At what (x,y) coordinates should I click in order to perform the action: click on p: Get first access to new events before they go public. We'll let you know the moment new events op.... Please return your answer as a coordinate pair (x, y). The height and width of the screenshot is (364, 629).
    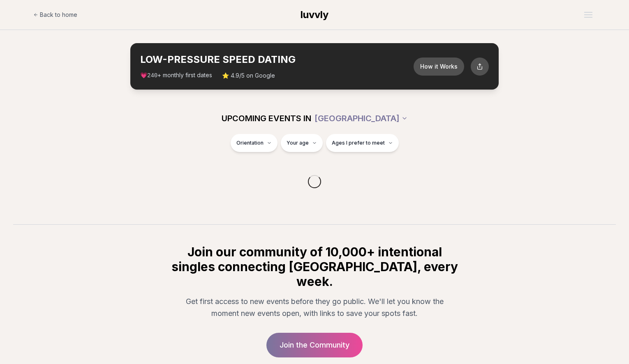
    Looking at the image, I should click on (315, 307).